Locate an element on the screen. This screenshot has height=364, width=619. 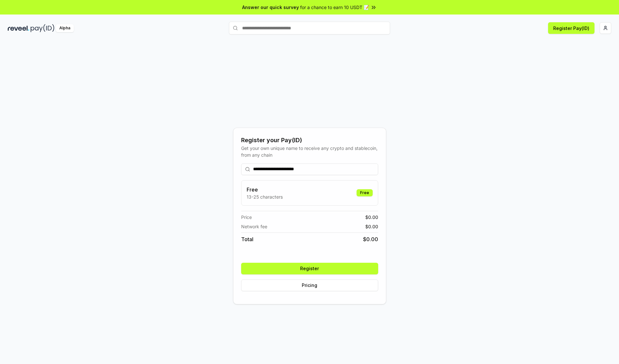
p: 13-25 characters is located at coordinates (265, 197).